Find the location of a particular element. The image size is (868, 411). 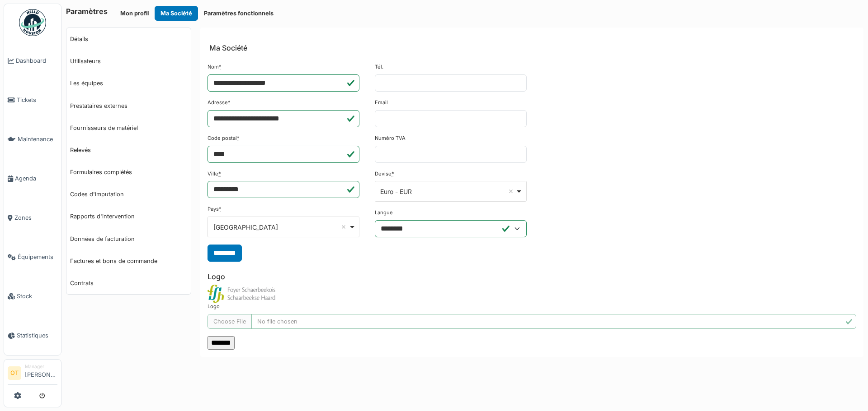

h6: Paramètres is located at coordinates (87, 11).